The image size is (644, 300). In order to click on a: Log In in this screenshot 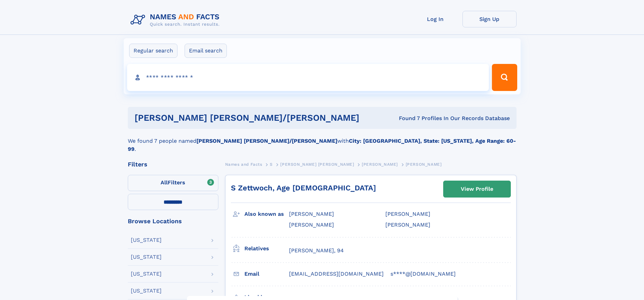, I will do `click(435, 19)`.